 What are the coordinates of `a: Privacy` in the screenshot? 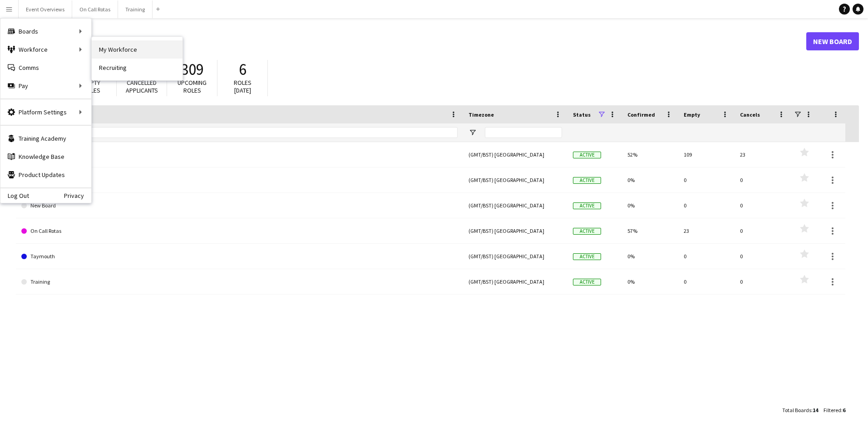 It's located at (78, 196).